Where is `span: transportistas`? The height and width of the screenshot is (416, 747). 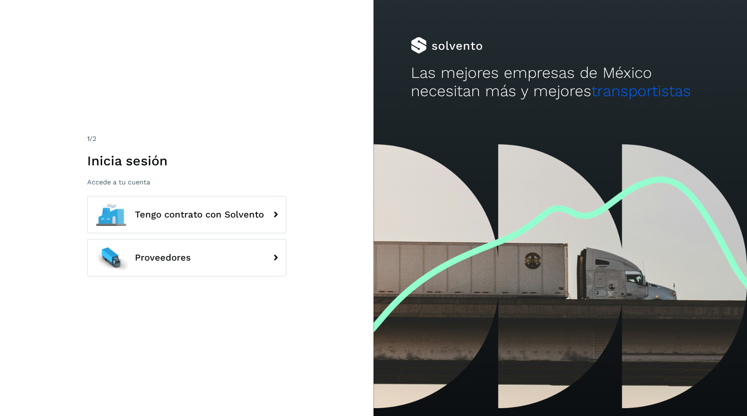
span: transportistas is located at coordinates (641, 91).